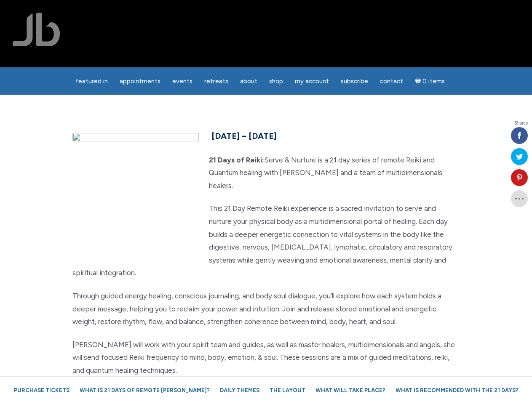  What do you see at coordinates (249, 81) in the screenshot?
I see `span: About` at bounding box center [249, 81].